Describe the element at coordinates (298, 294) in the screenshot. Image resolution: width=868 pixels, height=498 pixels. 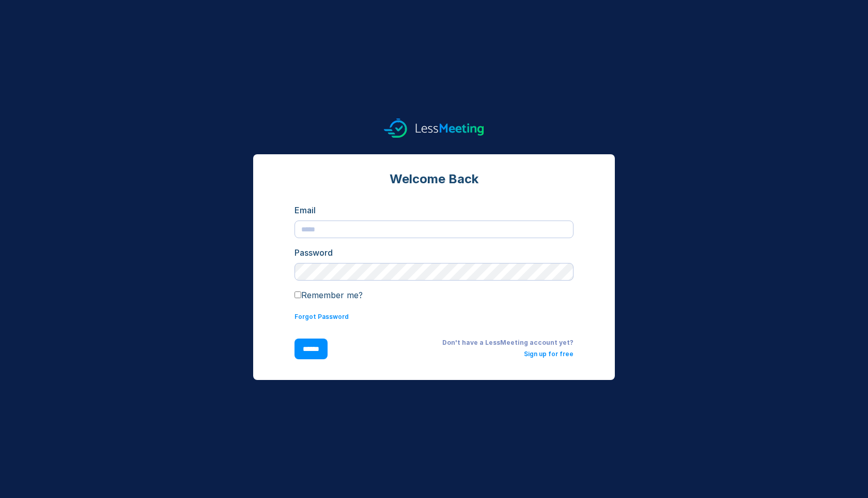
I see `input: Remember me?` at that location.